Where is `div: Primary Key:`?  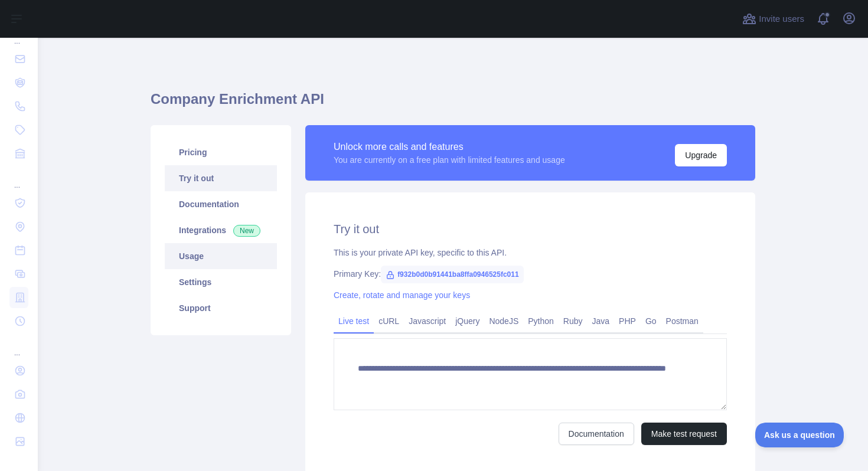 div: Primary Key: is located at coordinates (530, 274).